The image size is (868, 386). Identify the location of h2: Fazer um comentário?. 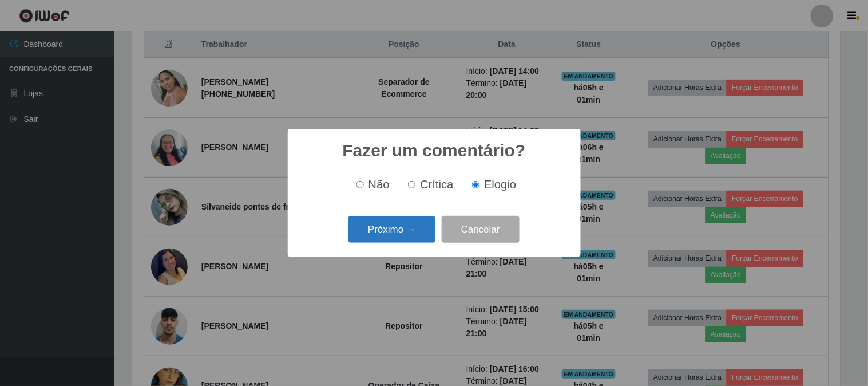
(434, 150).